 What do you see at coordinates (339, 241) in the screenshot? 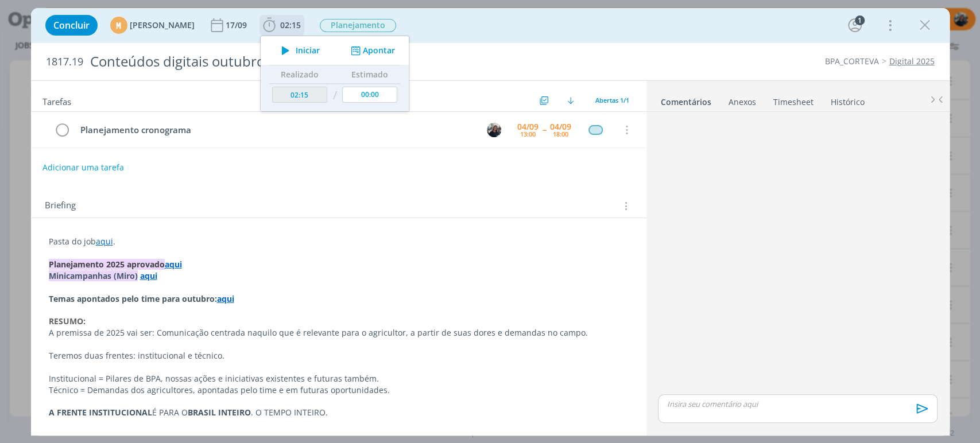
I see `p: Pasta do job .` at bounding box center [339, 241].